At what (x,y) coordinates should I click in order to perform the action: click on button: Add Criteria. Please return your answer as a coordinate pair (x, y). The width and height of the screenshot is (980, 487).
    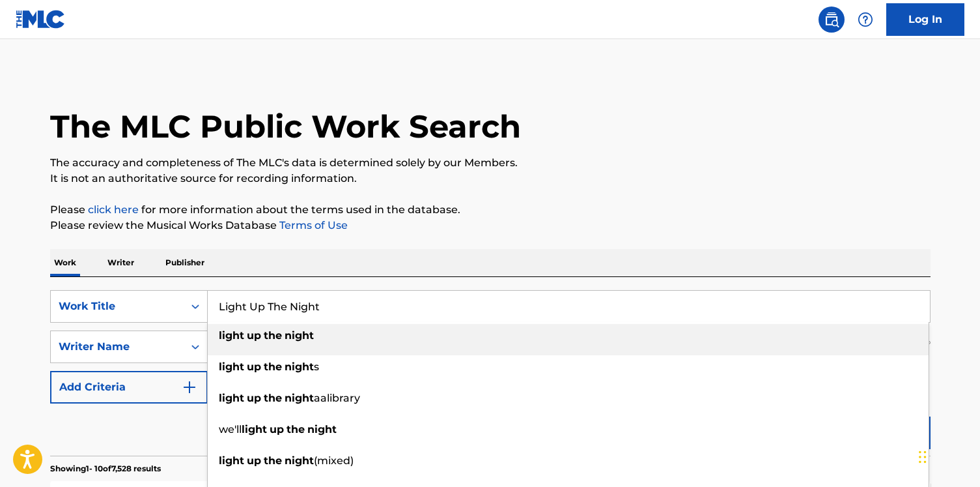
    Looking at the image, I should click on (129, 387).